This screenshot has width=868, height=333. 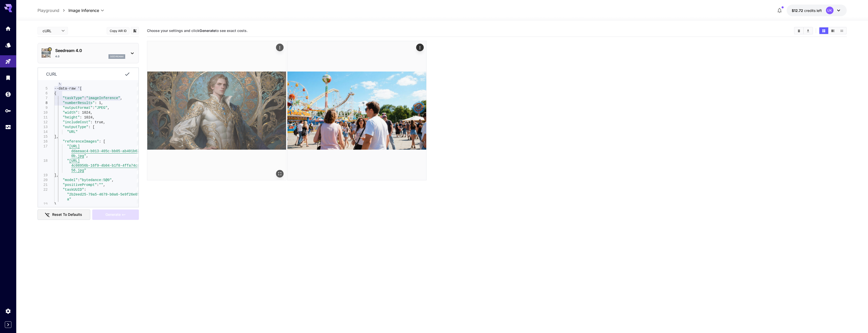 What do you see at coordinates (76, 127) in the screenshot?
I see `span: "outputType"` at bounding box center [76, 127].